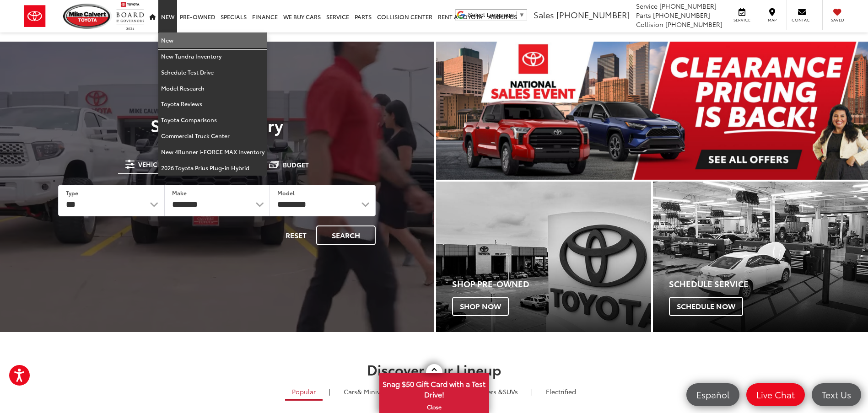 Image resolution: width=868 pixels, height=413 pixels. What do you see at coordinates (837, 395) in the screenshot?
I see `a: Text Us` at bounding box center [837, 395].